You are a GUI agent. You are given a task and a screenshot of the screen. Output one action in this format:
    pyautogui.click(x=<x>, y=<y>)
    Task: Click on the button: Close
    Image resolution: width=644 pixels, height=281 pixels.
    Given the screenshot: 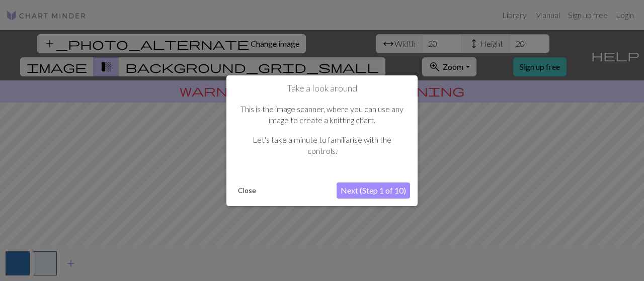 What is the action you would take?
    pyautogui.click(x=247, y=191)
    